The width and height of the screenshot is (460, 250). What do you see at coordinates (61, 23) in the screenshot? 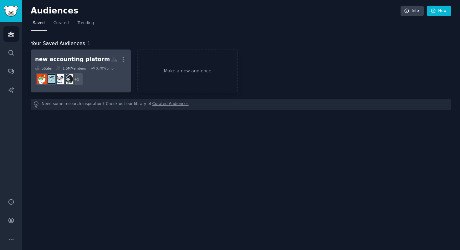
I see `span: Curated` at bounding box center [61, 23].